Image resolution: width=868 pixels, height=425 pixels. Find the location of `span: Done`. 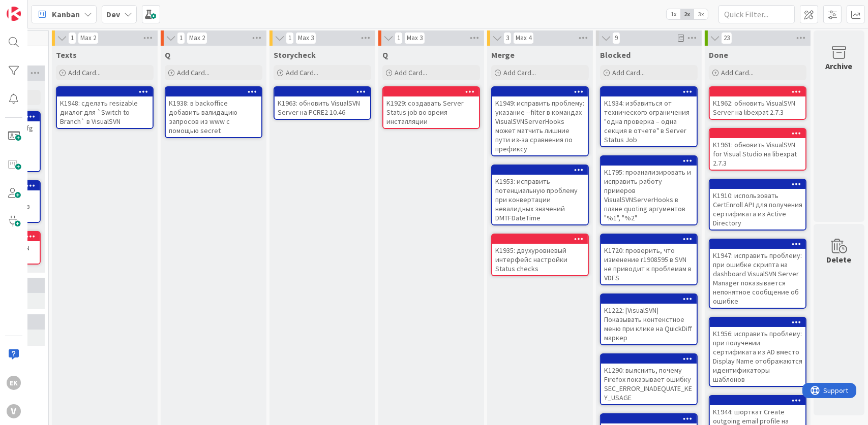

span: Done is located at coordinates (719, 55).